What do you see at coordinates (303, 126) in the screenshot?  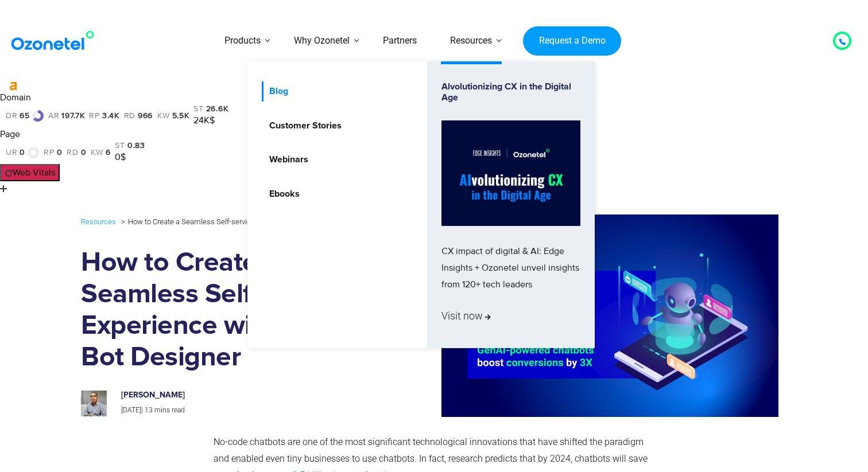 I see `a: Customer Stories` at bounding box center [303, 126].